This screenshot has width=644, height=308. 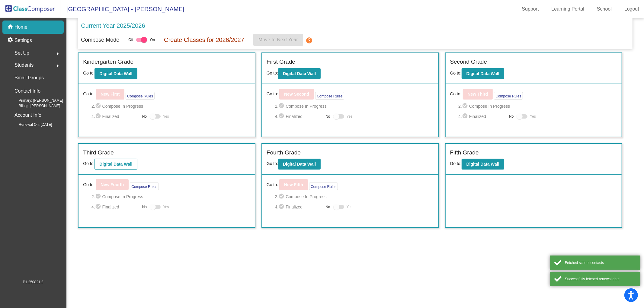 I want to click on b: New Third, so click(x=478, y=94).